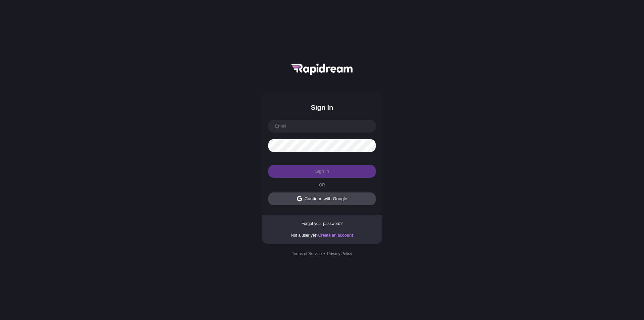 The width and height of the screenshot is (644, 320). I want to click on div: Sign In, so click(322, 107).